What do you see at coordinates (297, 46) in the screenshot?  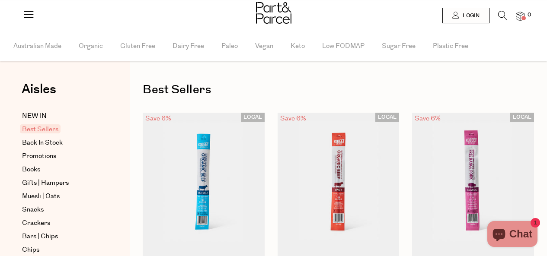 I see `span: Keto` at bounding box center [297, 46].